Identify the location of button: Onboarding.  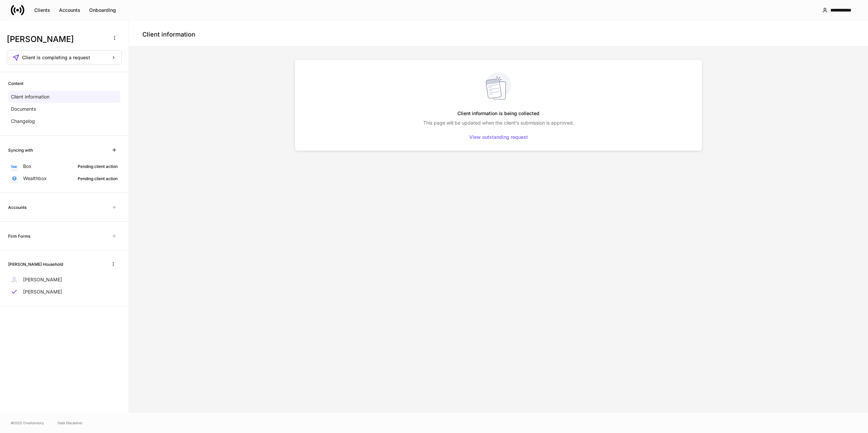
(102, 11).